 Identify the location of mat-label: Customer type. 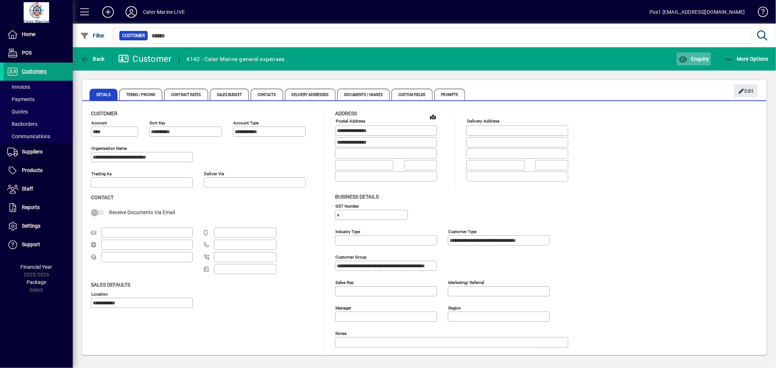
(462, 231).